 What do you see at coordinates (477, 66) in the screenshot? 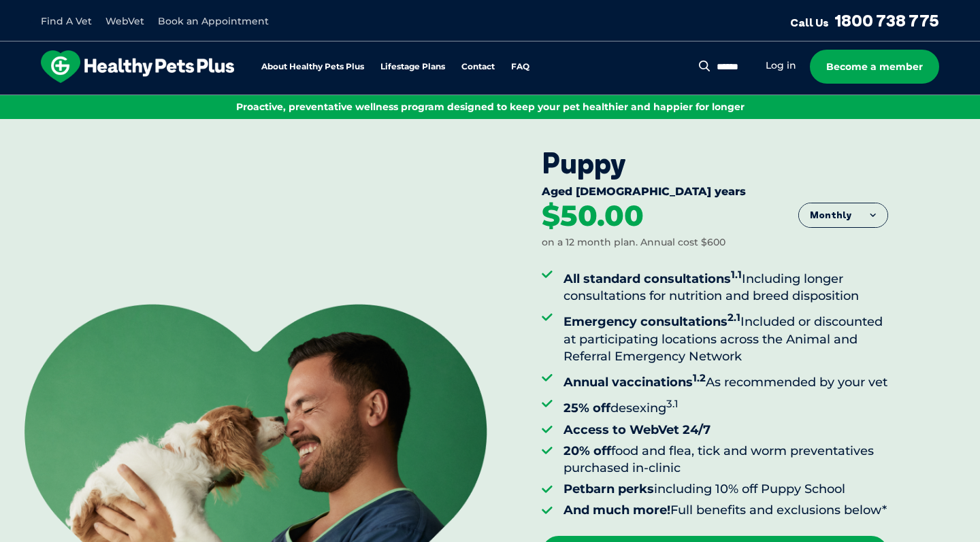
I see `a: Contact` at bounding box center [477, 66].